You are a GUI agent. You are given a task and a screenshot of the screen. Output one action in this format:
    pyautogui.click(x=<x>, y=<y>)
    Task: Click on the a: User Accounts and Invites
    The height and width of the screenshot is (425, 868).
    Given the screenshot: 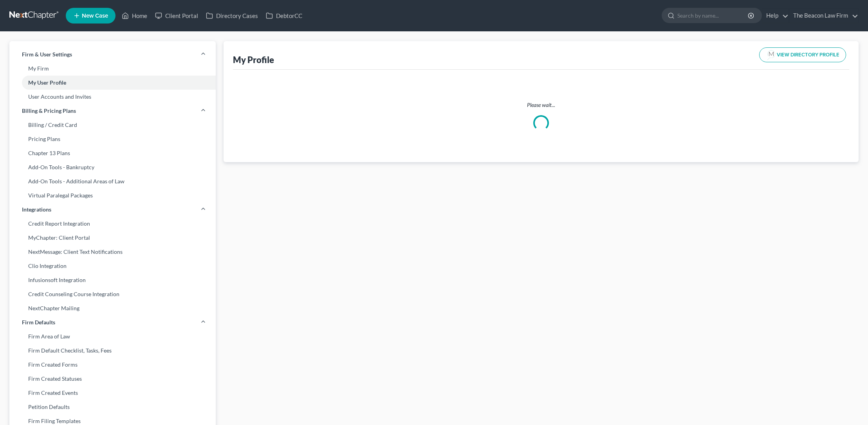 What is the action you would take?
    pyautogui.click(x=113, y=97)
    